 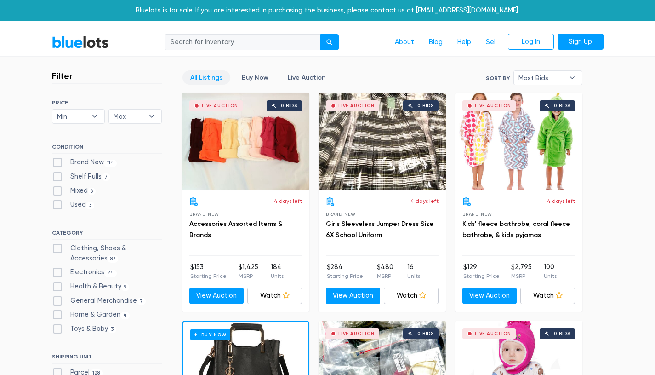 What do you see at coordinates (481, 271) in the screenshot?
I see `li: $129` at bounding box center [481, 271].